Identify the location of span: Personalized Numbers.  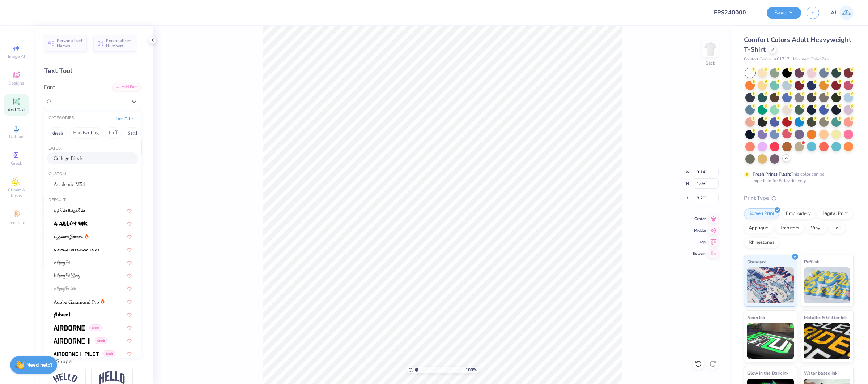
(119, 43).